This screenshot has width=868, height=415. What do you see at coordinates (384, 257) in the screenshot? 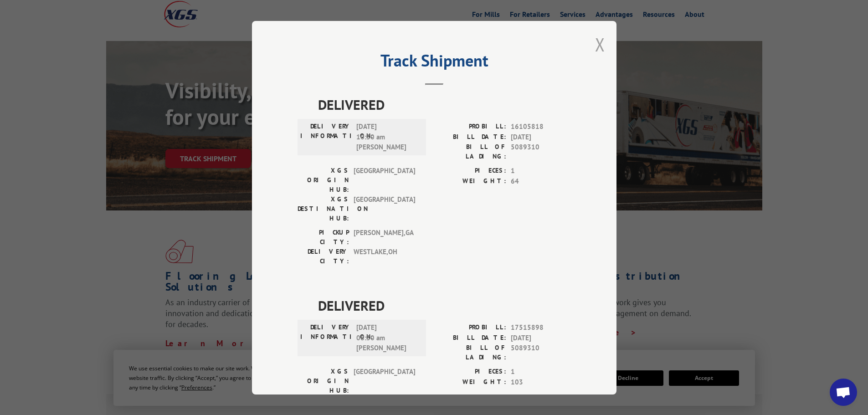
I see `span: WESTLAKE , OH` at bounding box center [384, 257].